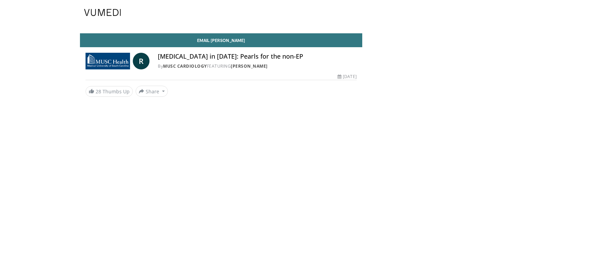 This screenshot has height=279, width=591. What do you see at coordinates (141, 61) in the screenshot?
I see `a: R` at bounding box center [141, 61].